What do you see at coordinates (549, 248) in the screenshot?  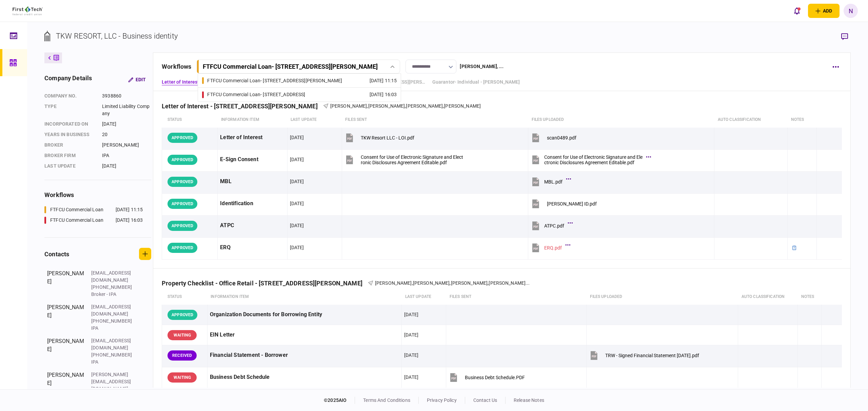 I see `button: ERQ.pdf` at bounding box center [549, 248].